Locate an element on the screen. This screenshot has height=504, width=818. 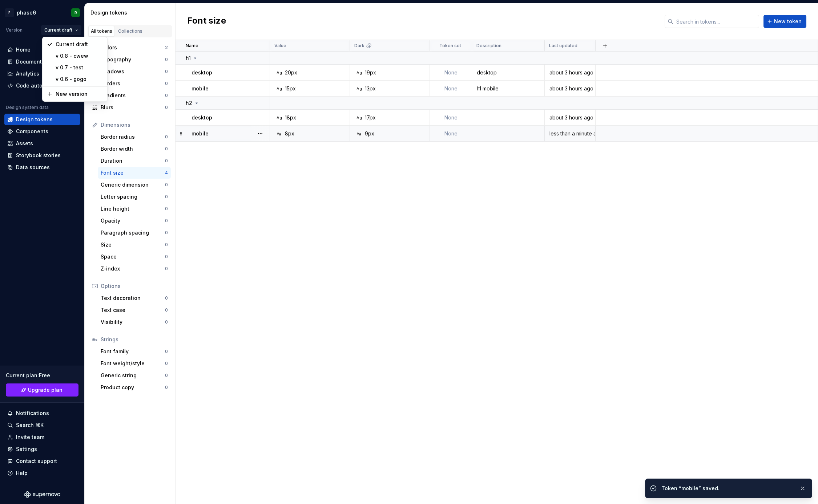
div: v 0.7 - test is located at coordinates (79, 68).